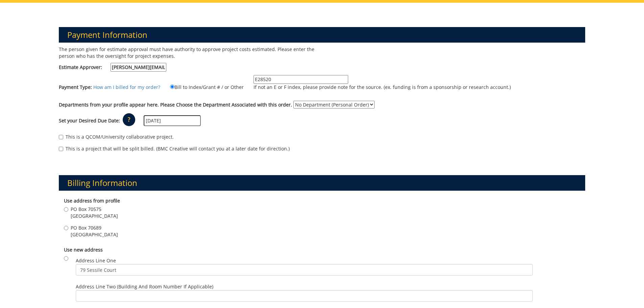  I want to click on label: Address Line Two (Building and Room Number if applicable), so click(304, 293).